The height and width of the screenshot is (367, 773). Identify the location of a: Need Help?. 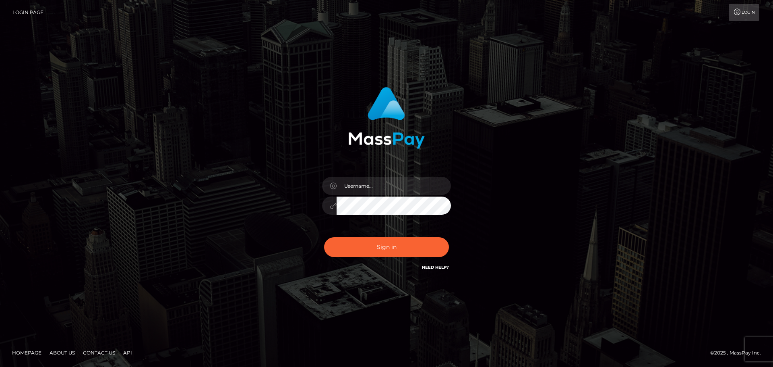
(435, 267).